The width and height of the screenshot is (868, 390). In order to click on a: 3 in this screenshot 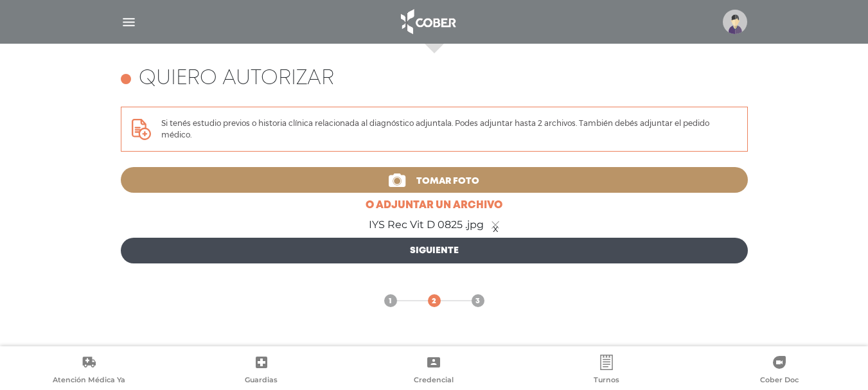, I will do `click(478, 301)`.